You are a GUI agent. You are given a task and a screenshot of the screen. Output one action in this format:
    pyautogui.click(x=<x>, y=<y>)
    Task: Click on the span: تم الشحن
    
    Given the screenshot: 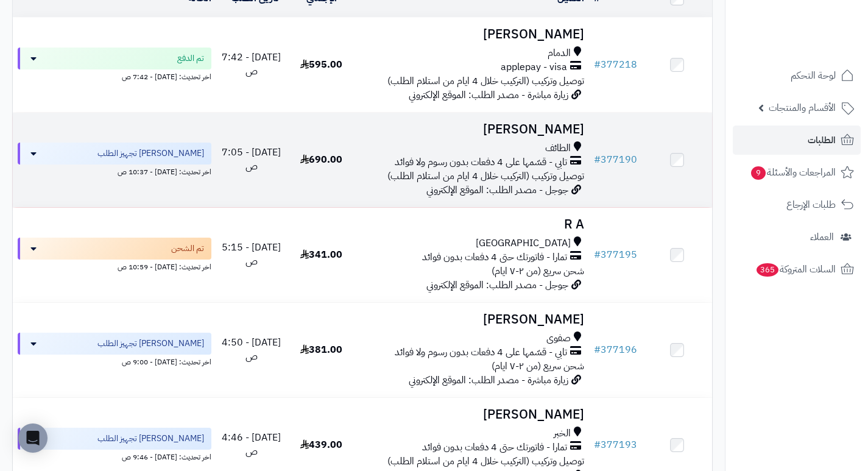 What is the action you would take?
    pyautogui.click(x=188, y=249)
    